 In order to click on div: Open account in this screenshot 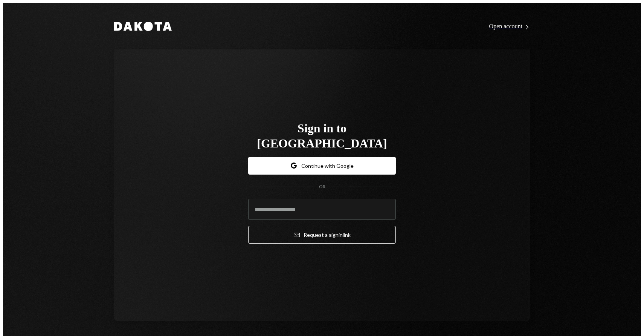, I will do `click(509, 26)`.